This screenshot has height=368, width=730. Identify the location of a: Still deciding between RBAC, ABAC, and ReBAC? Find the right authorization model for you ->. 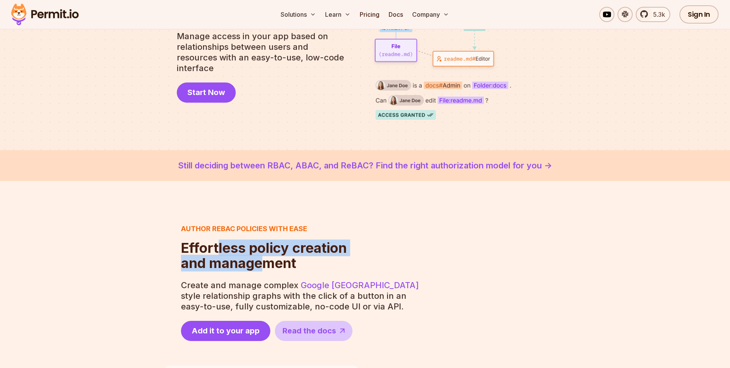
(365, 165).